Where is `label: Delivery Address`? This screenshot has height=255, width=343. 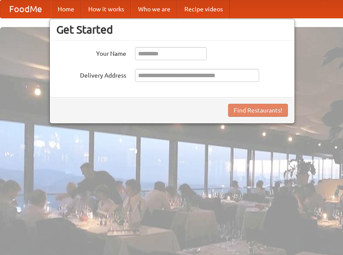 label: Delivery Address is located at coordinates (91, 74).